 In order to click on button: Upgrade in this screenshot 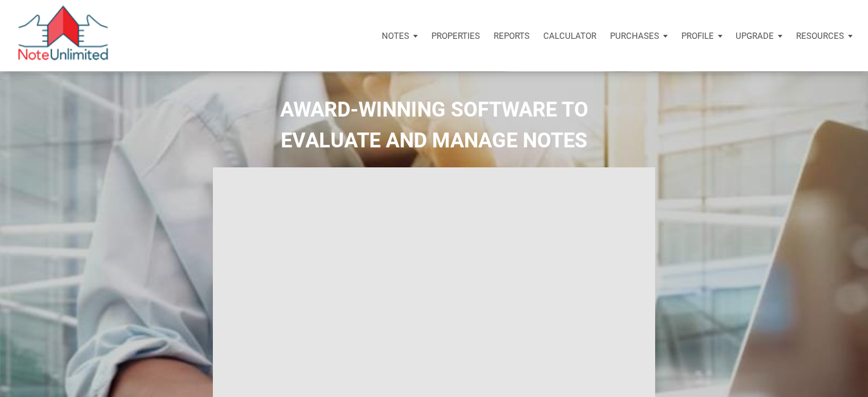, I will do `click(759, 36)`.